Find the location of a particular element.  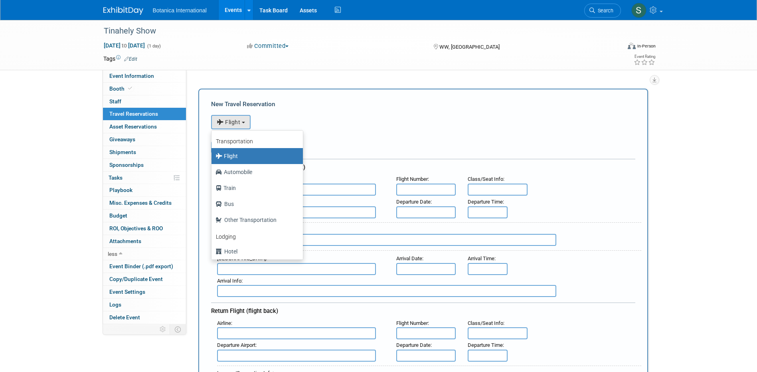

b: Lodging is located at coordinates (226, 237).